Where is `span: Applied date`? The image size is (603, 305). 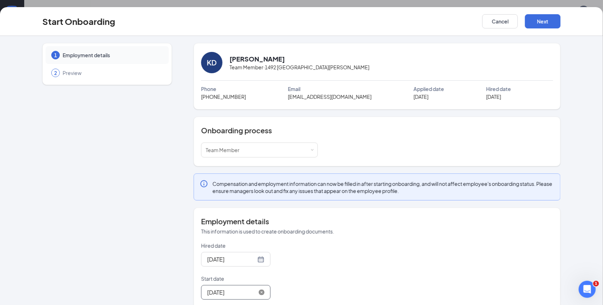 span: Applied date is located at coordinates (429, 89).